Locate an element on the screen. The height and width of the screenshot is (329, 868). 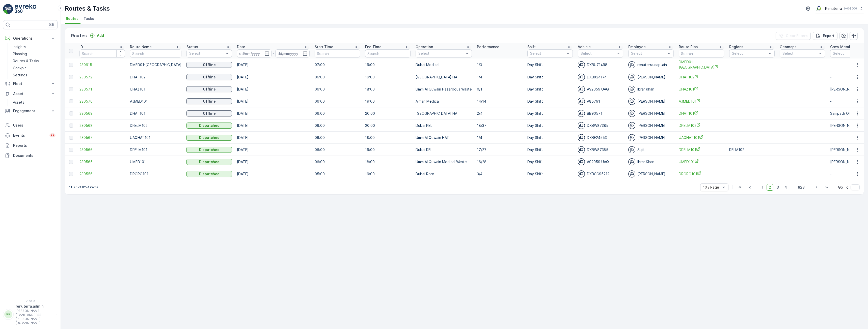
a: 230567 is located at coordinates (102, 138).